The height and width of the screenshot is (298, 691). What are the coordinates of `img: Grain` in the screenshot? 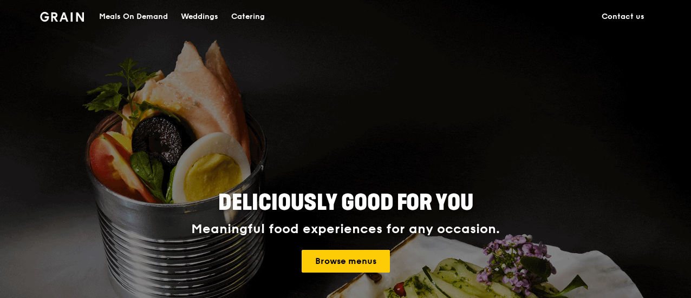 It's located at (62, 17).